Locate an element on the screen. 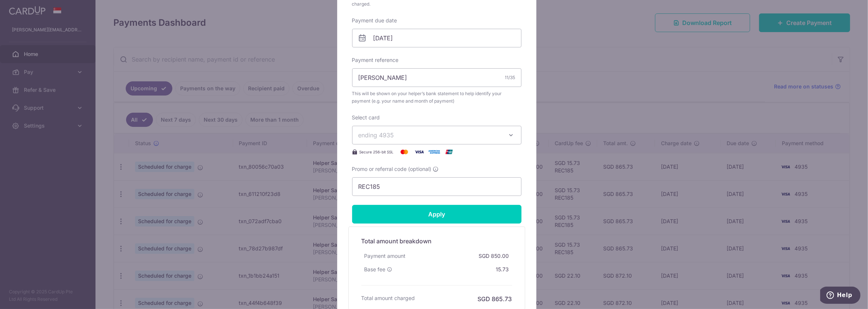  div: 11/35 is located at coordinates (510, 78).